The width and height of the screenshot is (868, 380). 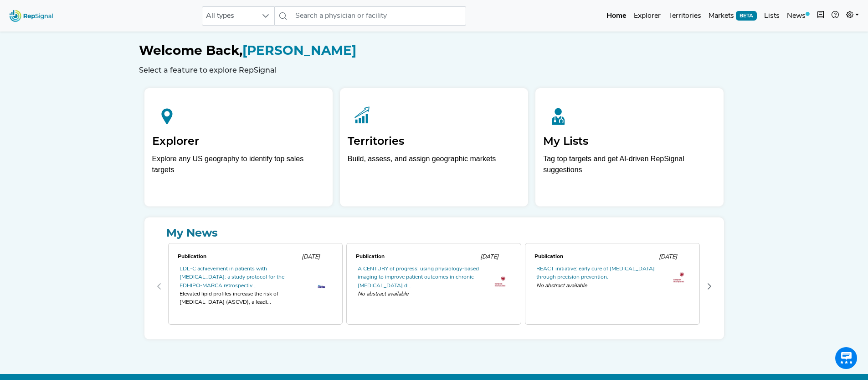 What do you see at coordinates (230, 16) in the screenshot?
I see `span: All types` at bounding box center [230, 16].